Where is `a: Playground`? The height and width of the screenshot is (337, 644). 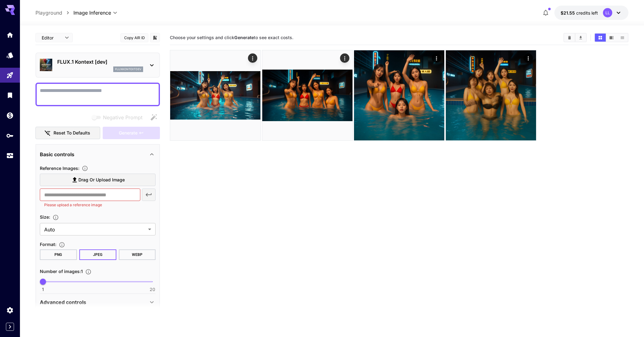 a: Playground is located at coordinates (49, 13).